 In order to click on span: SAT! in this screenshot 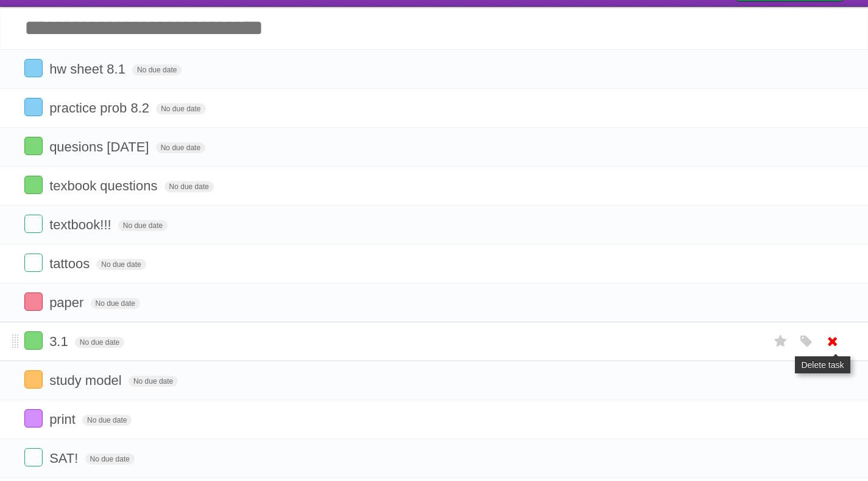, I will do `click(66, 458)`.